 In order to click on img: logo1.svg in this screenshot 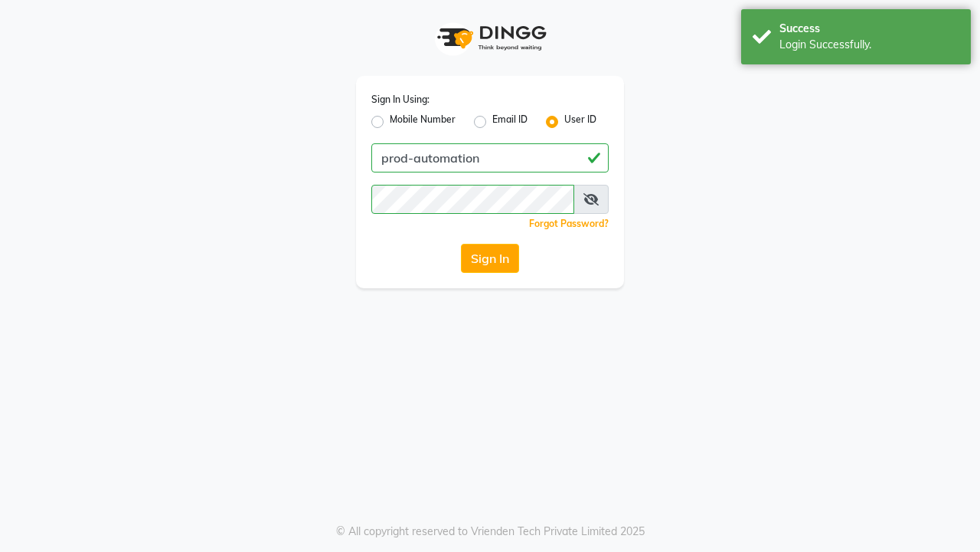, I will do `click(490, 37)`.